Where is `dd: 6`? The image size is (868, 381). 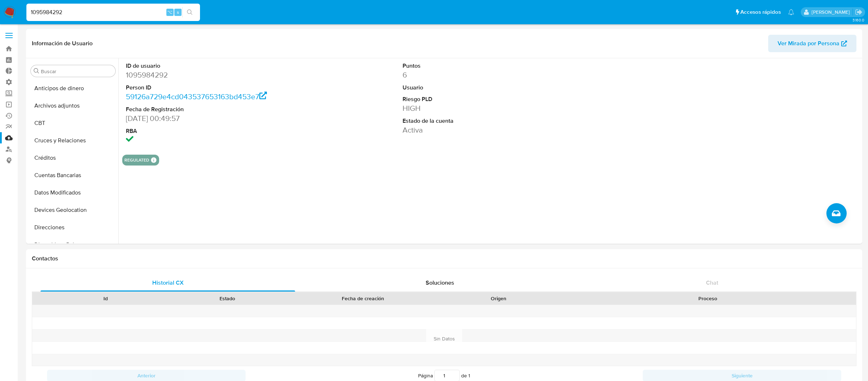
dd: 6 is located at coordinates (491, 75).